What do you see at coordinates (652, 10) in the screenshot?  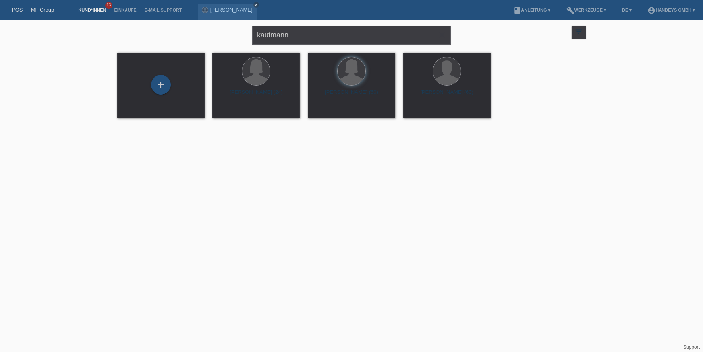 I see `i: account_circle` at bounding box center [652, 10].